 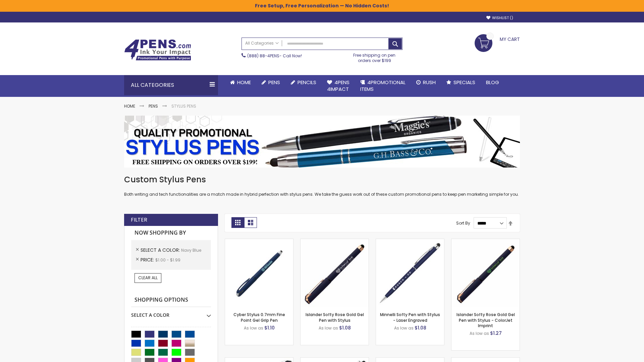 I want to click on a: Blog, so click(x=492, y=82).